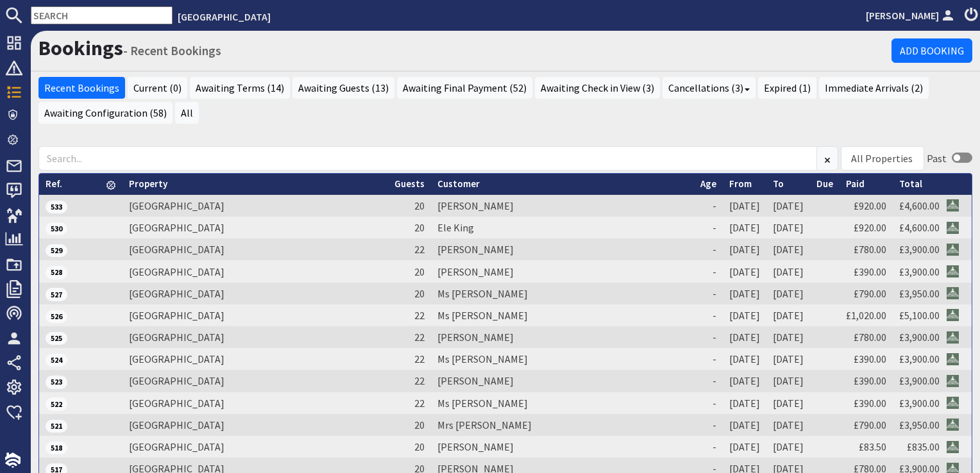  Describe the element at coordinates (932, 50) in the screenshot. I see `a: Add Booking` at that location.